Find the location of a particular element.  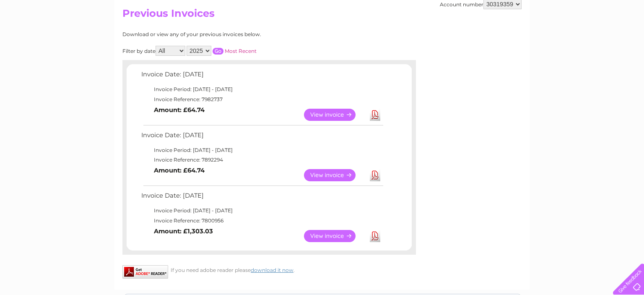

img: logo.png is located at coordinates (44, 35).